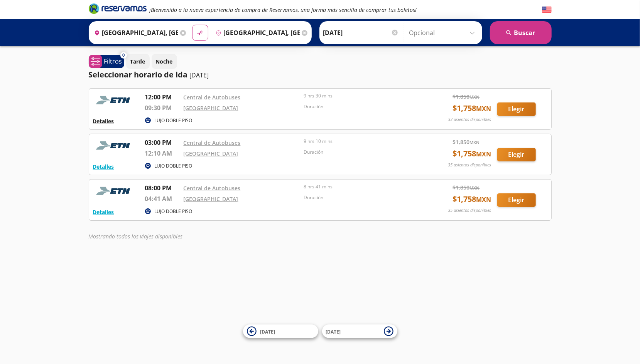  I want to click on p: 9 hrs 30 mins, so click(362, 96).